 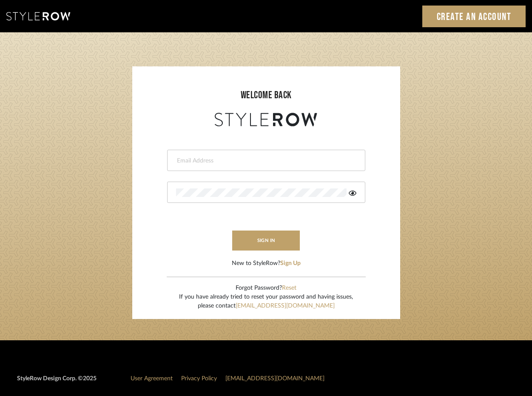 What do you see at coordinates (265, 161) in the screenshot?
I see `input: Email Address` at bounding box center [265, 161].